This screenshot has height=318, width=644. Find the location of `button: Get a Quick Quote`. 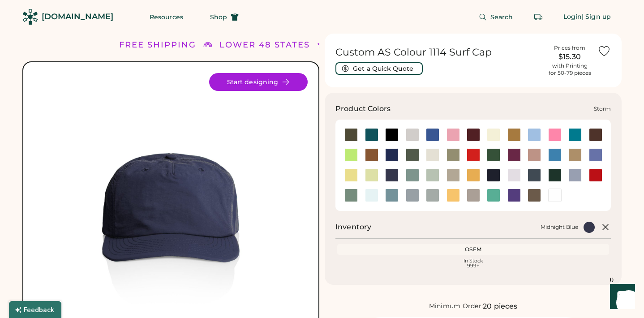

button: Get a Quick Quote is located at coordinates (379, 69).